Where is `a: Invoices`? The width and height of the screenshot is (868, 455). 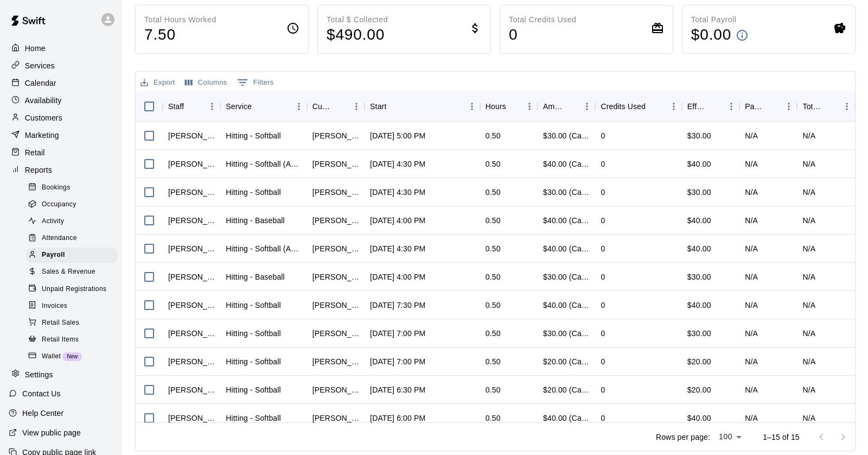
a: Invoices is located at coordinates (74, 305).